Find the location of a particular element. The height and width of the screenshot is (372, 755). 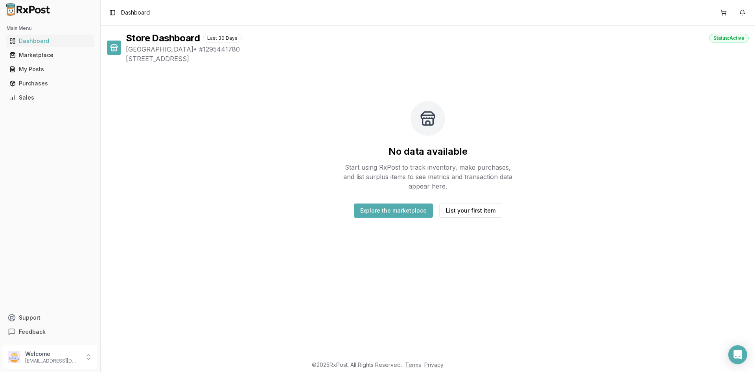

span: Feedback is located at coordinates (32, 331).